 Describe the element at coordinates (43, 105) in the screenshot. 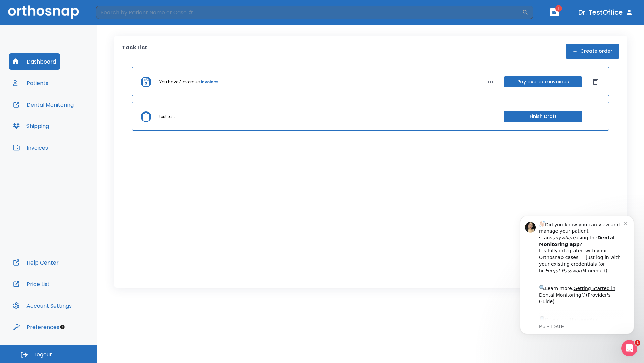

I see `a: Dental Monitoring` at that location.